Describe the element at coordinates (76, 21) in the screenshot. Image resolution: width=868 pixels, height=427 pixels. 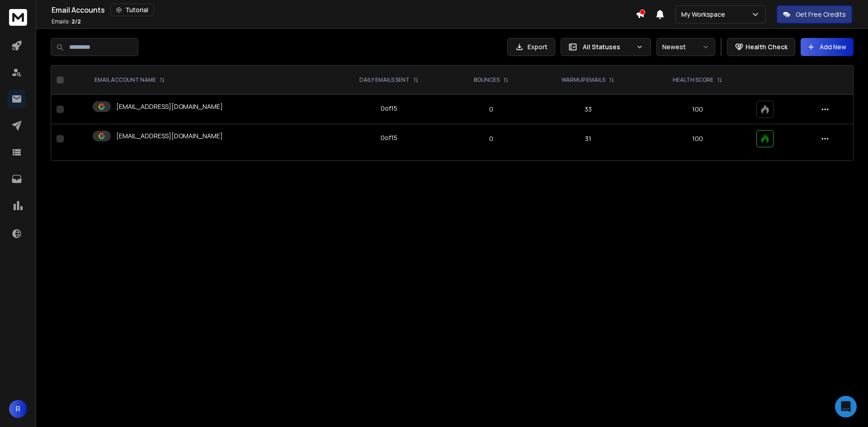
I see `span: 2 / 2` at that location.